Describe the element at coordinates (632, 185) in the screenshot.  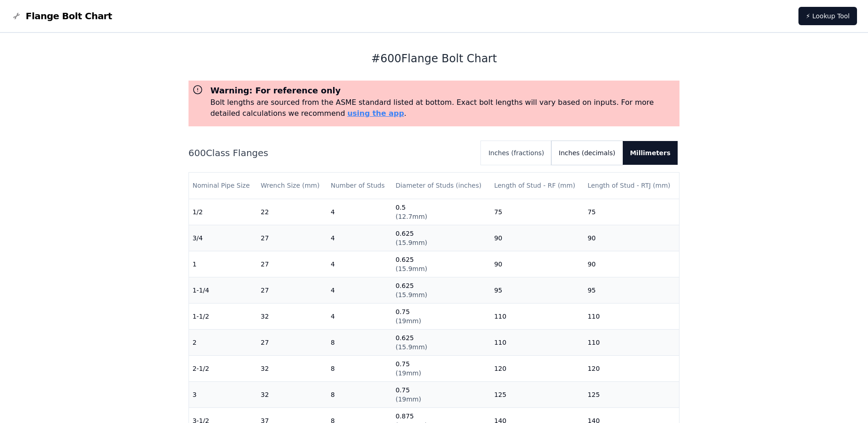
I see `th: Length of Stud - RTJ (mm)` at that location.